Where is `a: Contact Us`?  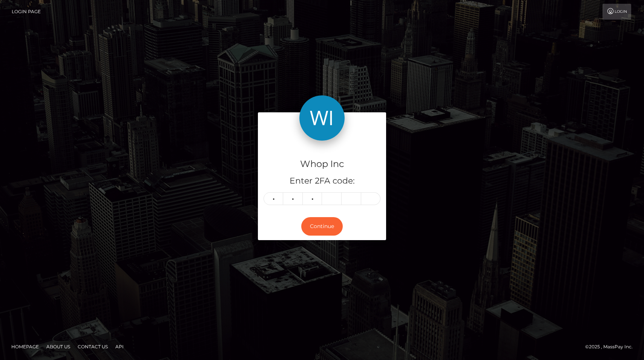 a: Contact Us is located at coordinates (93, 347).